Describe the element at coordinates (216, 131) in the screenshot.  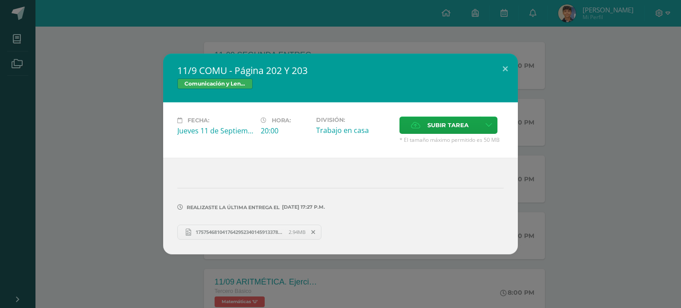
I see `div: Jueves 11 de Septiembre` at that location.